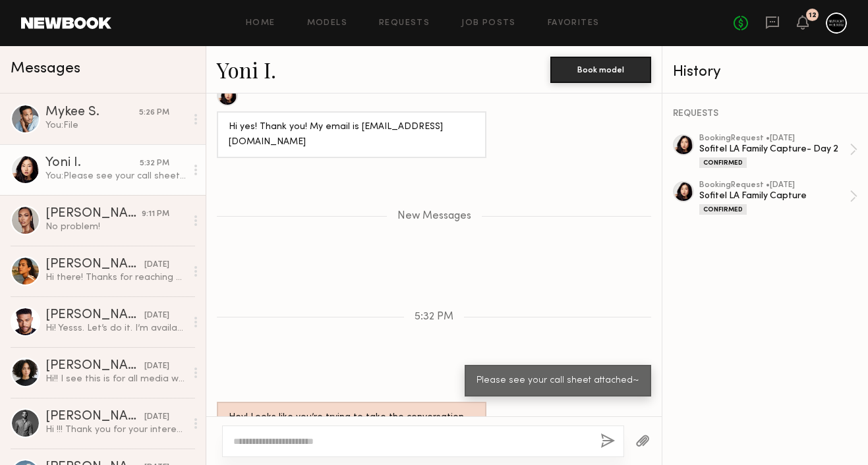 The height and width of the screenshot is (465, 868). I want to click on a: Home, so click(260, 23).